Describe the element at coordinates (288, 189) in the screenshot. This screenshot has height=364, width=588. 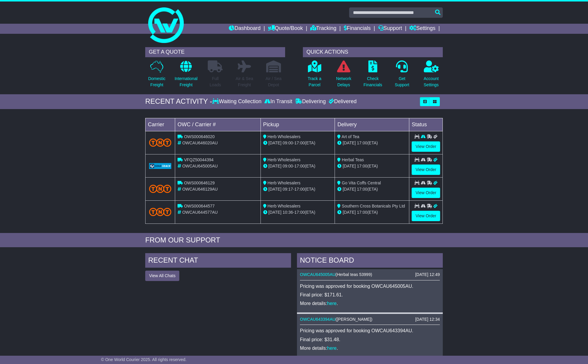
I see `span: 09:17` at that location.